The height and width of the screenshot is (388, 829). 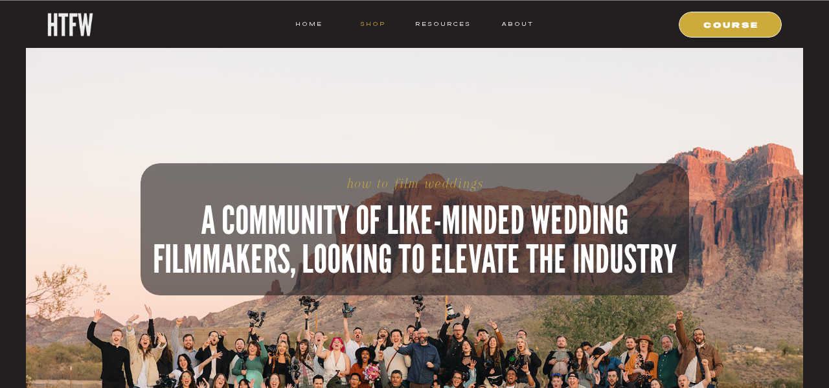 I want to click on nav: resources, so click(x=440, y=24).